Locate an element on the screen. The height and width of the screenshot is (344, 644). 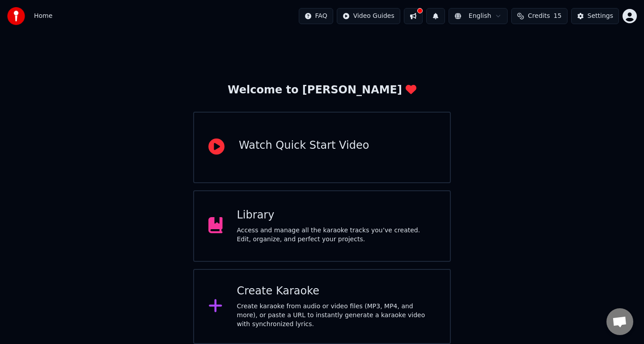
img: youka is located at coordinates (16, 16).